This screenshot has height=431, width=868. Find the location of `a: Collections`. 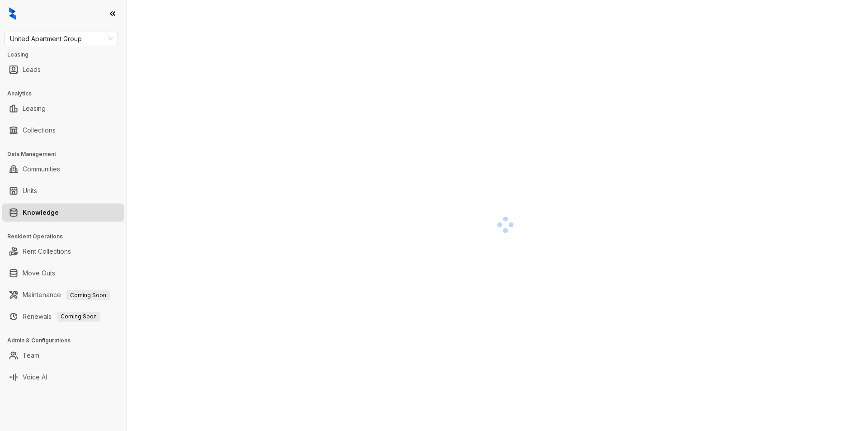

a: Collections is located at coordinates (39, 130).